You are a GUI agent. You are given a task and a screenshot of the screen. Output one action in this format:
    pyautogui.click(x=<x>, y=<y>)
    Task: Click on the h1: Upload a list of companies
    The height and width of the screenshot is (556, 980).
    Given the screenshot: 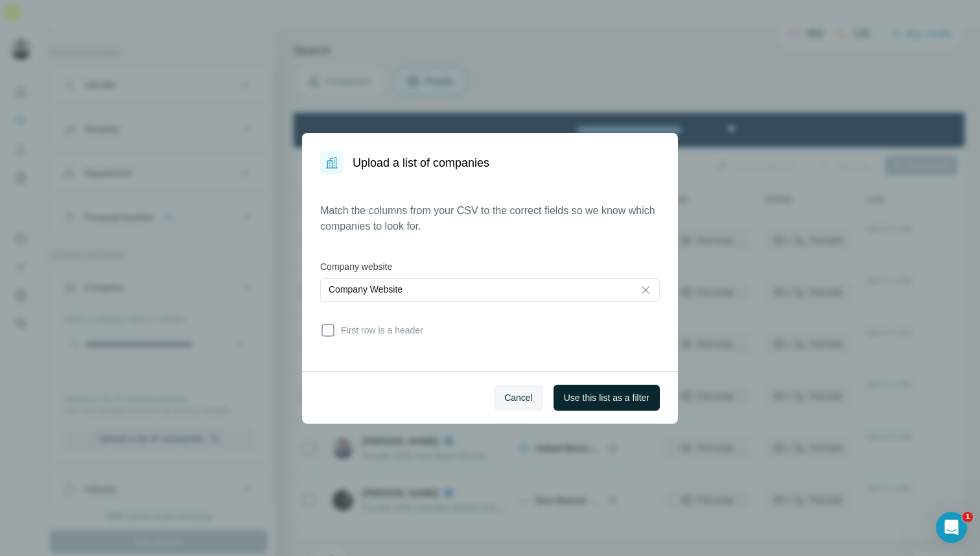 What is the action you would take?
    pyautogui.click(x=420, y=163)
    